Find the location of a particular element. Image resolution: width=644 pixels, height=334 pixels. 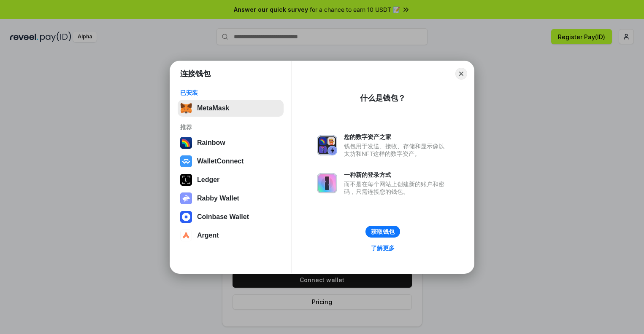

button: Coinbase Wallet is located at coordinates (230, 217).